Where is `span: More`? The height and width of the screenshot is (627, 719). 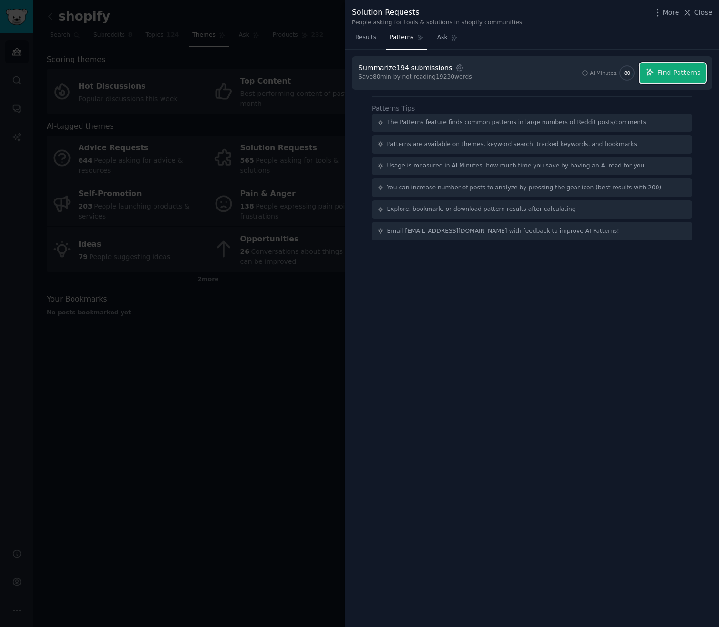 span: More is located at coordinates (671, 12).